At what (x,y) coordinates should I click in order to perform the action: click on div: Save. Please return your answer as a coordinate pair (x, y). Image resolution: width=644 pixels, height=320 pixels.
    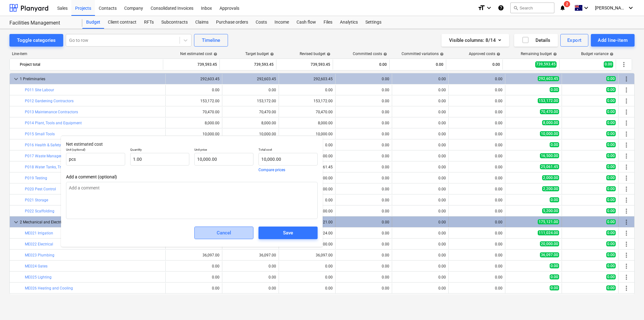
    Looking at the image, I should click on (288, 233).